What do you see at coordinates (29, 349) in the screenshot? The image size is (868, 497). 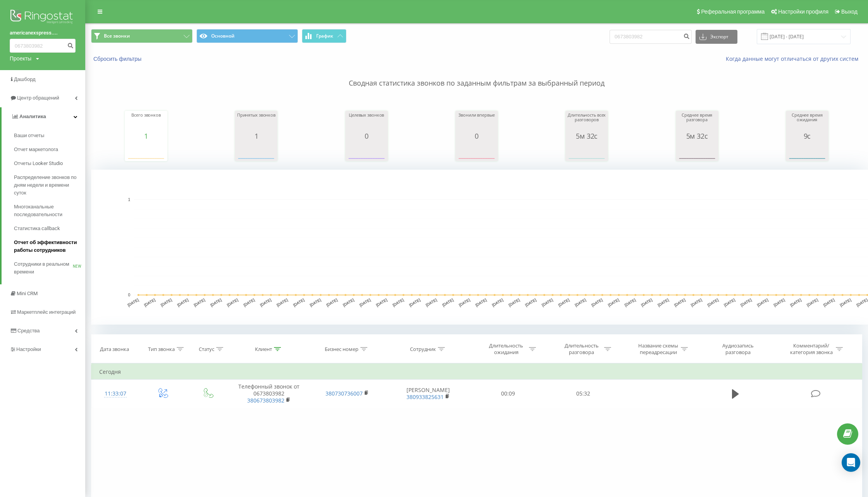 I see `span: Настройки` at bounding box center [29, 349].